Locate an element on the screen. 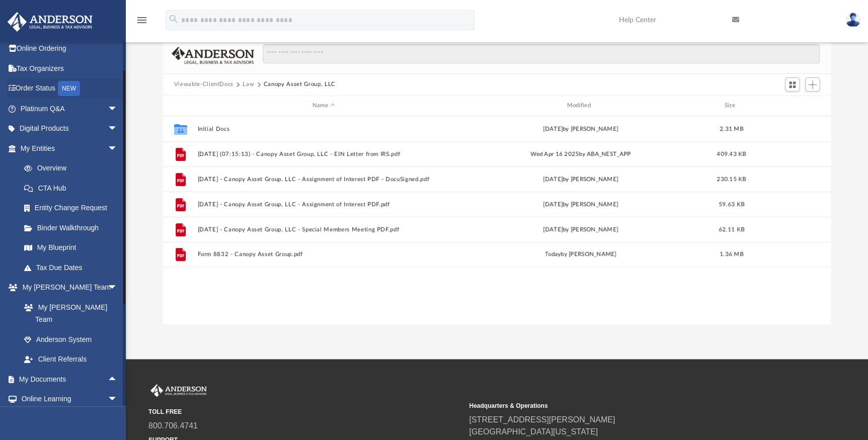  button: Switch to Grid View is located at coordinates (793, 84).